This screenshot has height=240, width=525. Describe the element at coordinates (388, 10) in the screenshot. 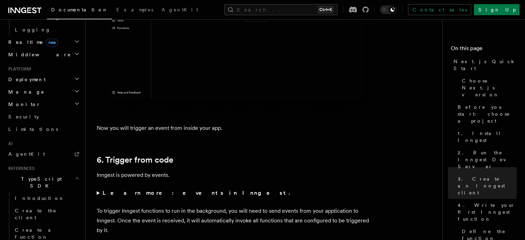

I see `button: Toggle dark mode` at that location.